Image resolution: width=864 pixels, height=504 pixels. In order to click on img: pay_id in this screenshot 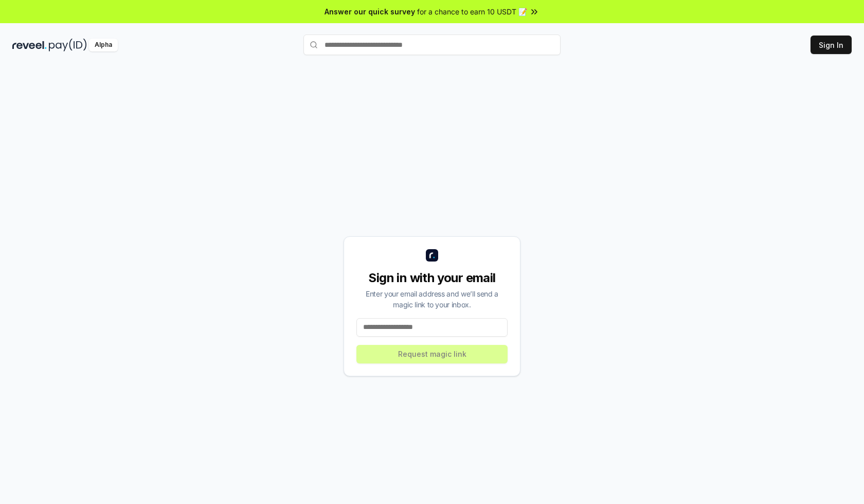, I will do `click(68, 45)`.